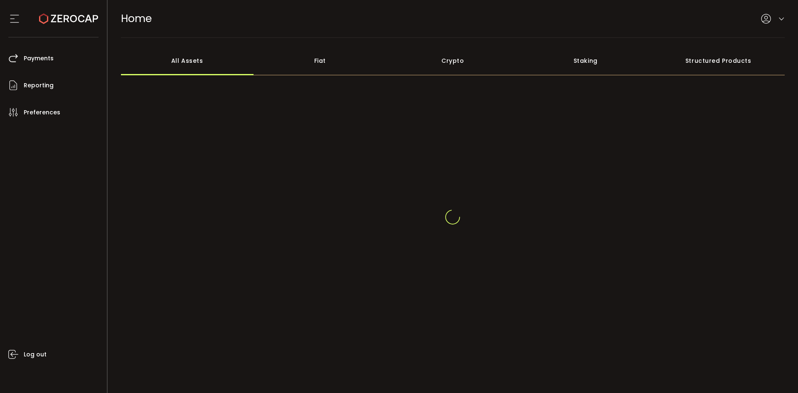 Image resolution: width=798 pixels, height=393 pixels. Describe the element at coordinates (453, 61) in the screenshot. I see `div: Crypto` at that location.